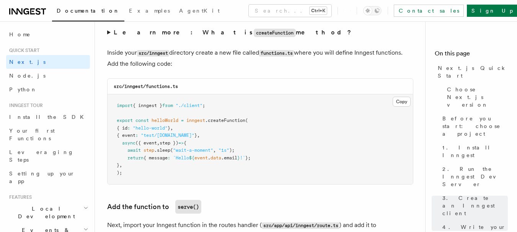  I want to click on a: Setting up your app, so click(48, 178).